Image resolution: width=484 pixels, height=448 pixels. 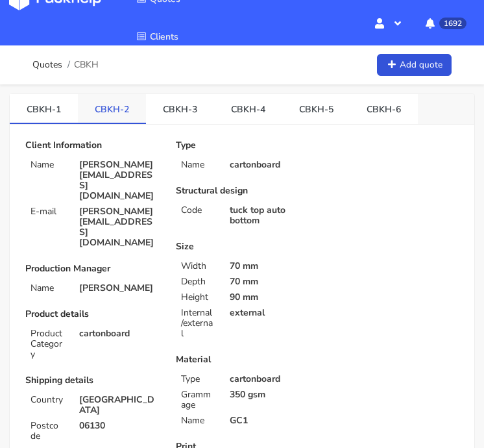 What do you see at coordinates (47, 344) in the screenshot?
I see `p: Product Category` at bounding box center [47, 344].